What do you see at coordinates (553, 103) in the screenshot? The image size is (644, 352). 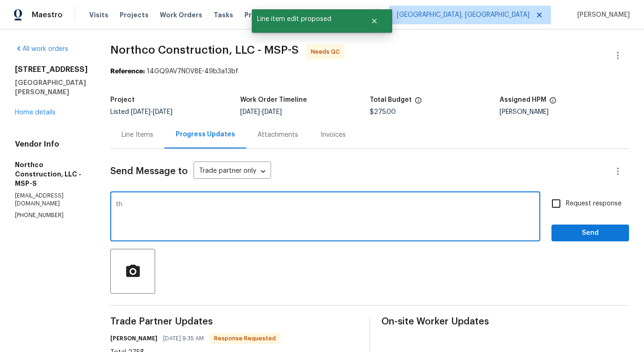 I see `span: The hpm assigned to this work order.` at bounding box center [553, 103].